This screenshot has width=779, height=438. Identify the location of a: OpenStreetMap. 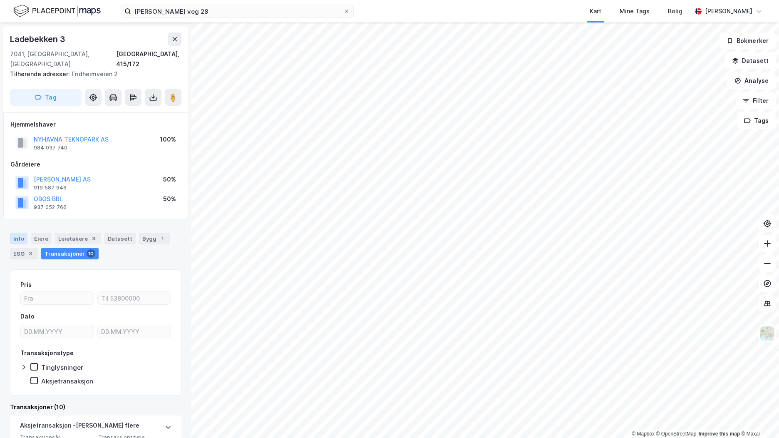
(676, 434).